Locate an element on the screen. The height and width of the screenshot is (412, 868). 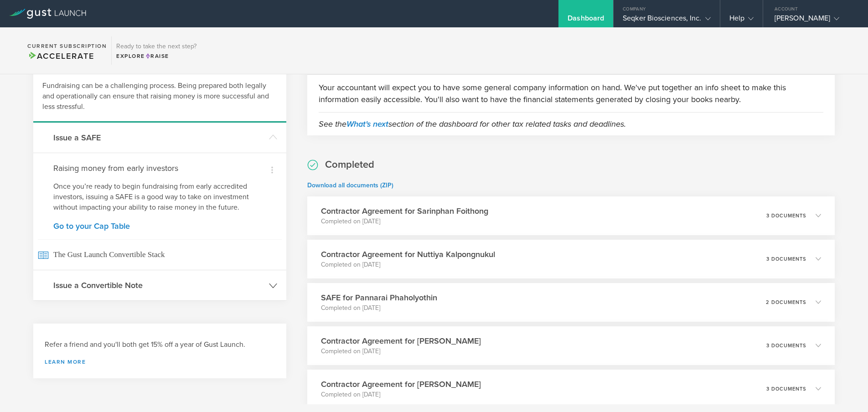
h2: Completed is located at coordinates (350, 164).